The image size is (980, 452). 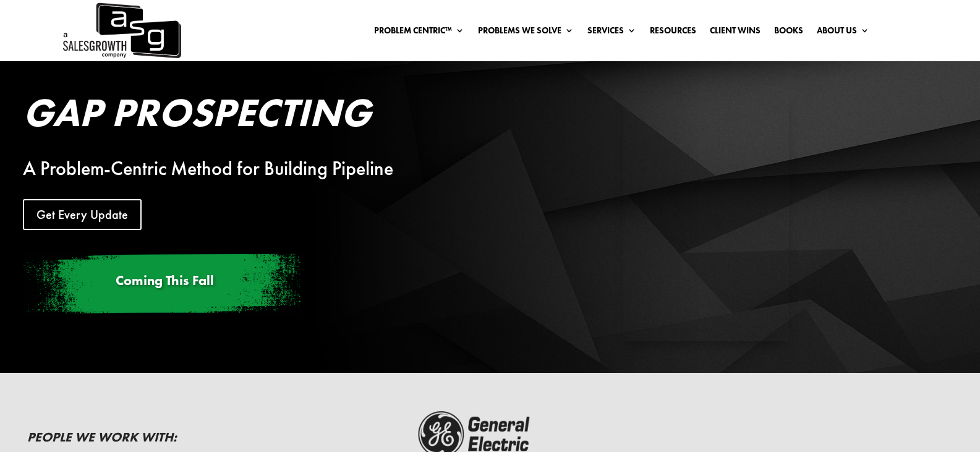 What do you see at coordinates (265, 115) in the screenshot?
I see `h2: Gap Prospecting` at bounding box center [265, 115].